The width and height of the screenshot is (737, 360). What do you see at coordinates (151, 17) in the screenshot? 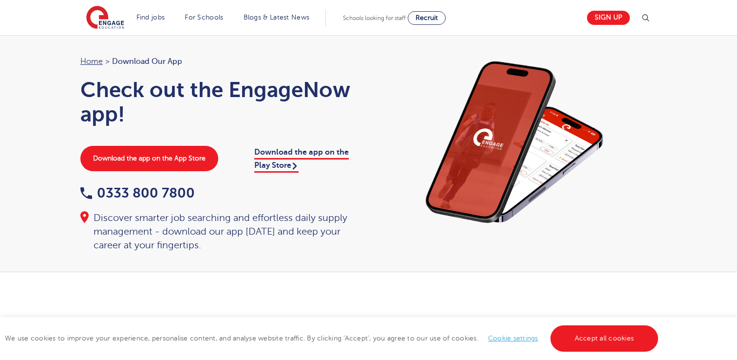
I see `a: Find jobs` at bounding box center [151, 17].